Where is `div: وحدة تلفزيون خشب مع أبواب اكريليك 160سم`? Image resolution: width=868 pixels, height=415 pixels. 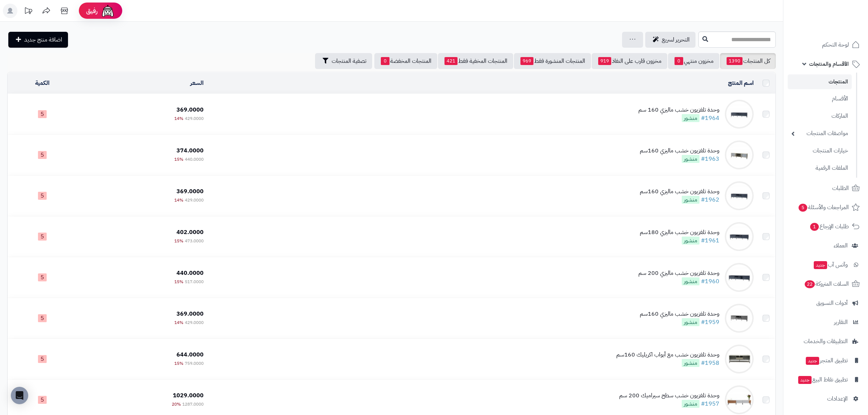
div: وحدة تلفزيون خشب مع أبواب اكريليك 160سم is located at coordinates (668, 355).